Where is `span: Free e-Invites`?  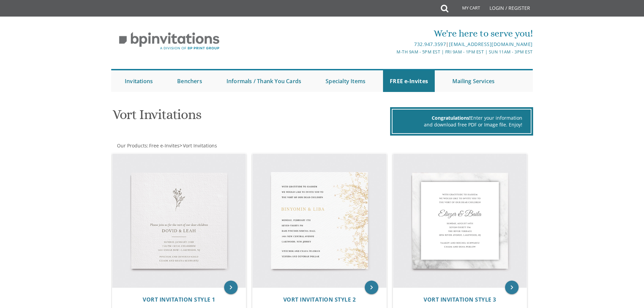 span: Free e-Invites is located at coordinates (165, 146).